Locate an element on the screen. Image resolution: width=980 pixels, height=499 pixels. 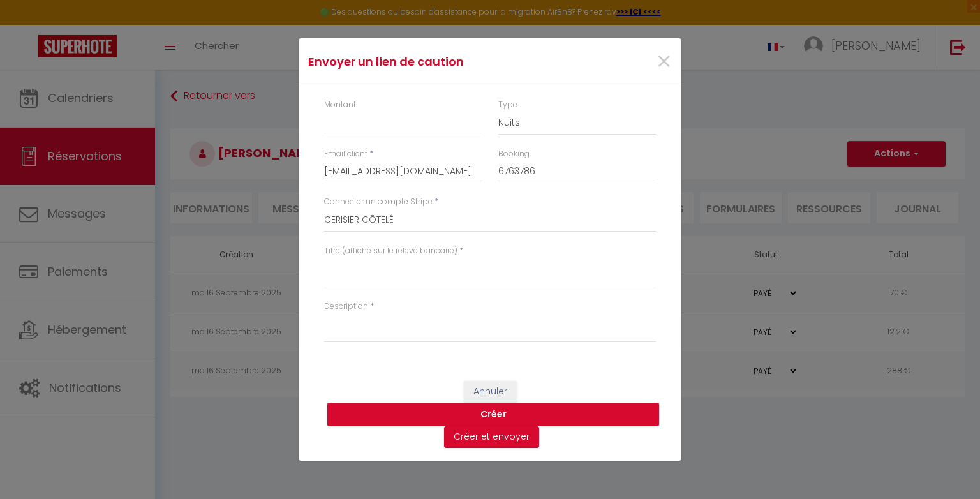
button: Annuler is located at coordinates (490, 391).